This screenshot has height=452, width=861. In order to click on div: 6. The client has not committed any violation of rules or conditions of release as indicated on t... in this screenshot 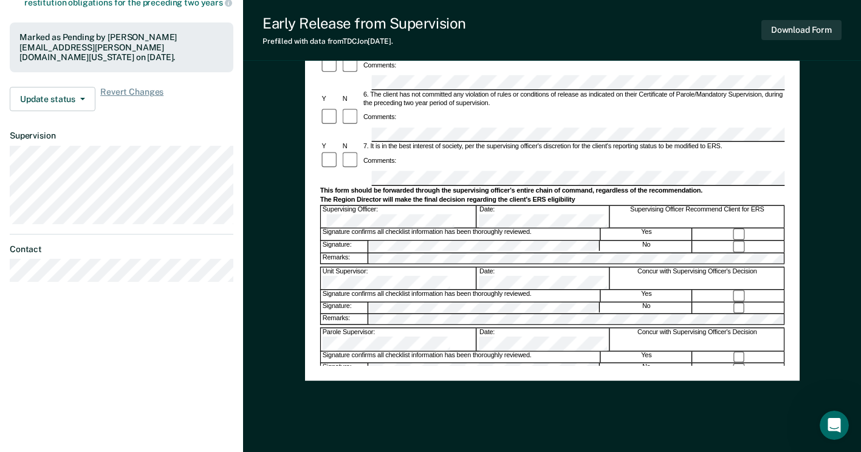, I will do `click(573, 99)`.